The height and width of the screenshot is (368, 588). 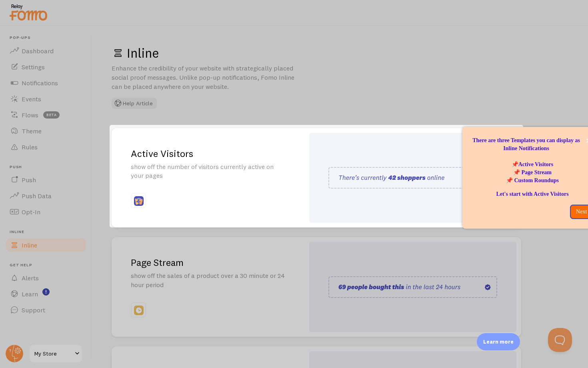 I want to click on h2: Active Visitors, so click(x=208, y=153).